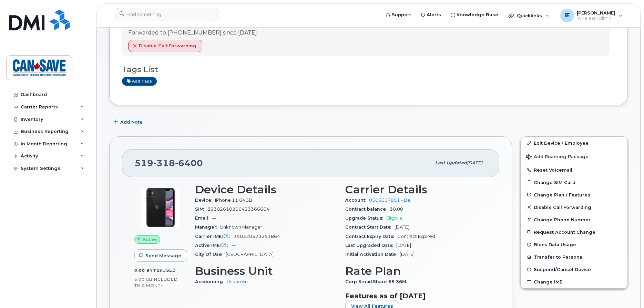  I want to click on button: Add Roaming Package, so click(574, 156).